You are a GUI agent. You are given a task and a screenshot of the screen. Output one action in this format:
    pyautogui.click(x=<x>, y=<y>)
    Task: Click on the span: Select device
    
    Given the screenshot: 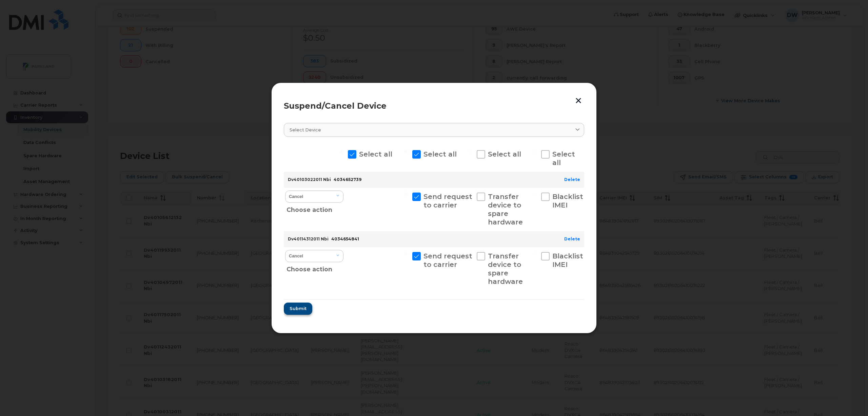 What is the action you would take?
    pyautogui.click(x=305, y=130)
    